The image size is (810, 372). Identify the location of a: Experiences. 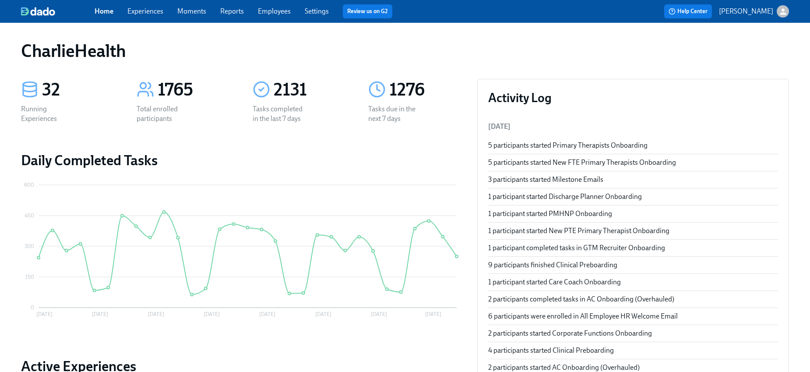
(145, 11).